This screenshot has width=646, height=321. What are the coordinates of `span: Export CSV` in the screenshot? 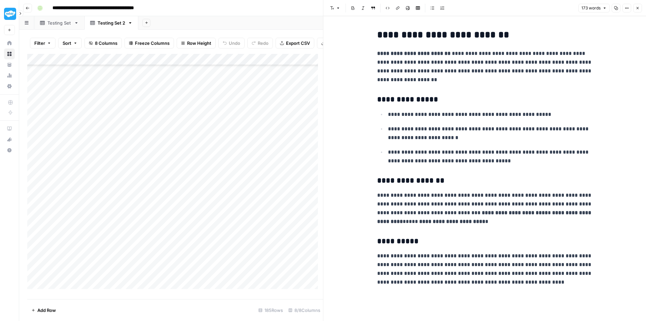 It's located at (298, 43).